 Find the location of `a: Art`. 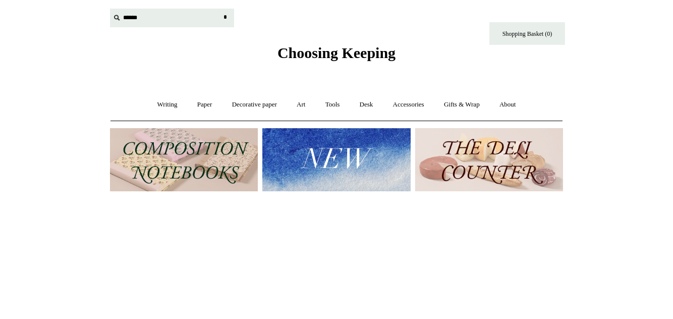

a: Art is located at coordinates (301, 104).